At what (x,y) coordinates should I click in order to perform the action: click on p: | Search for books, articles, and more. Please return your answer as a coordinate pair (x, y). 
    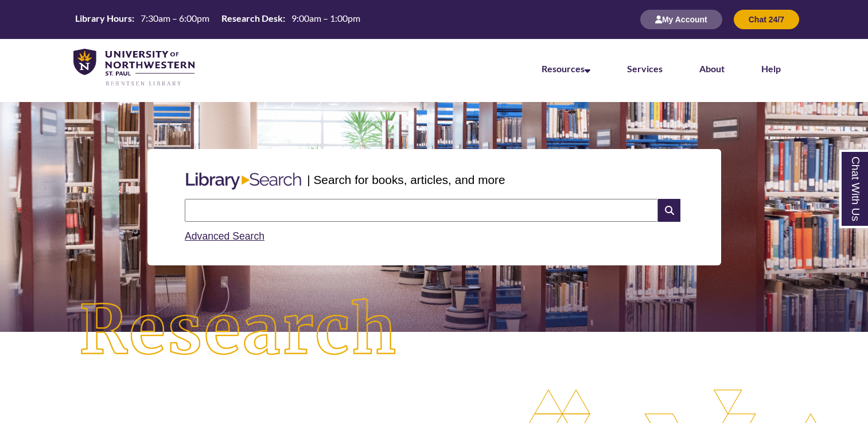
    Looking at the image, I should click on (405, 180).